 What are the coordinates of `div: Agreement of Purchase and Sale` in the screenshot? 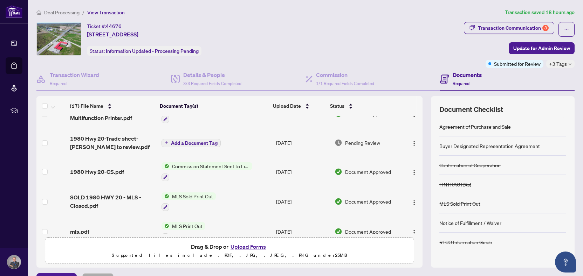 It's located at (475, 127).